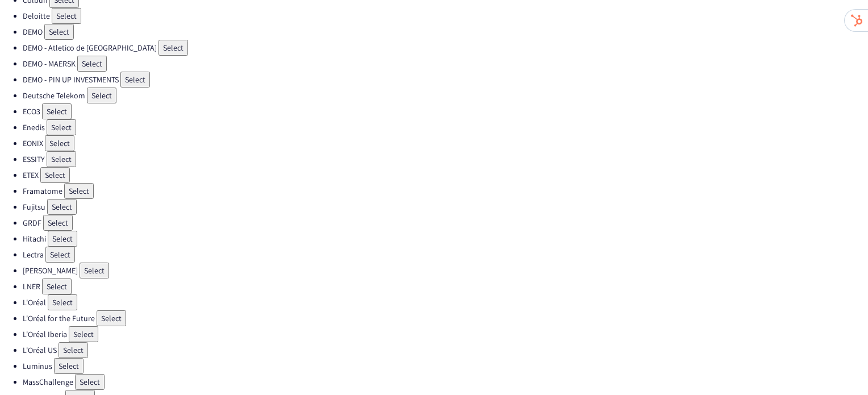  What do you see at coordinates (445, 254) in the screenshot?
I see `li: Lectra` at bounding box center [445, 254].